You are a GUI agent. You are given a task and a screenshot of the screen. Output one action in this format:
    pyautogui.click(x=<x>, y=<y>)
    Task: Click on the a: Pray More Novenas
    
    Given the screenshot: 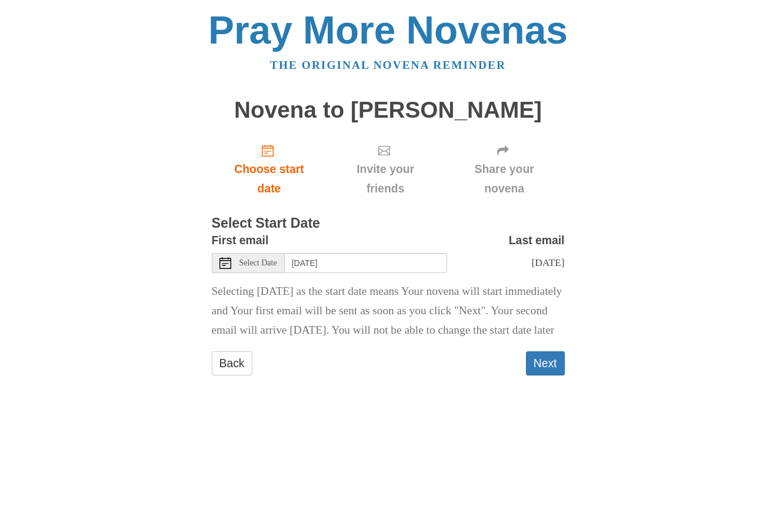 What is the action you would take?
    pyautogui.click(x=388, y=30)
    